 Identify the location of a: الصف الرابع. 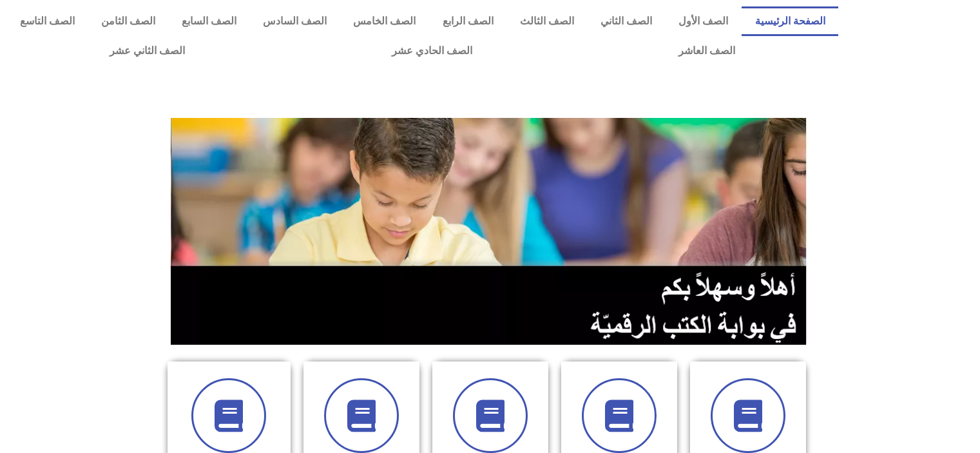
(468, 21).